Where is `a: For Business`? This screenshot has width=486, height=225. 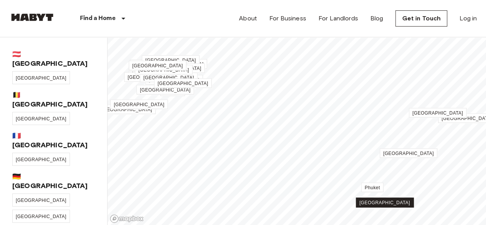 a: For Business is located at coordinates (288, 18).